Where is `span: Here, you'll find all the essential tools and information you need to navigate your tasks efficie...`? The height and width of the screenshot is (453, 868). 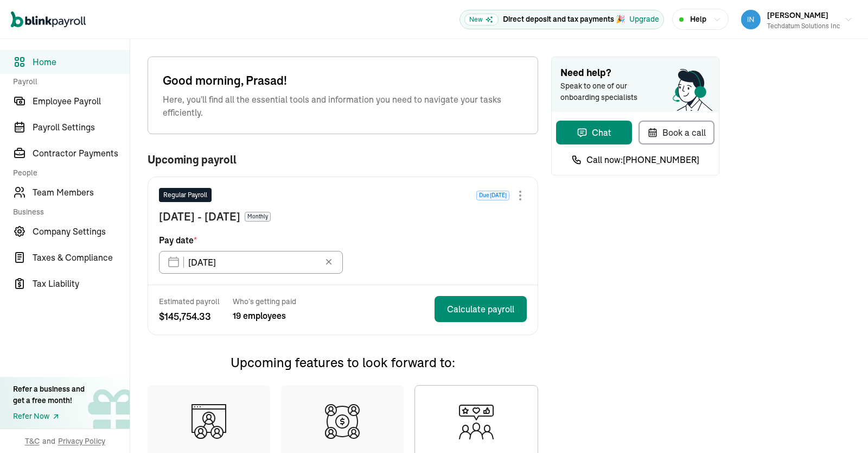 span: Here, you'll find all the essential tools and information you need to navigate your tasks efficie... is located at coordinates (343, 106).